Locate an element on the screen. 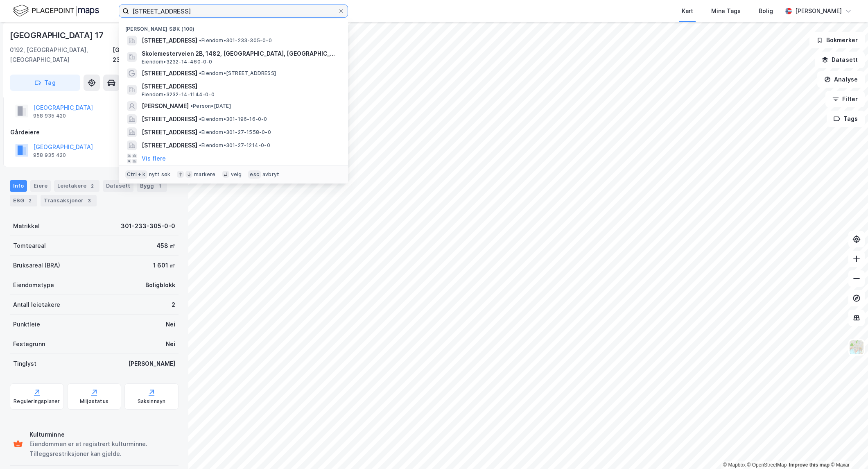 The width and height of the screenshot is (868, 469). div: 458 ㎡ is located at coordinates (166, 246).